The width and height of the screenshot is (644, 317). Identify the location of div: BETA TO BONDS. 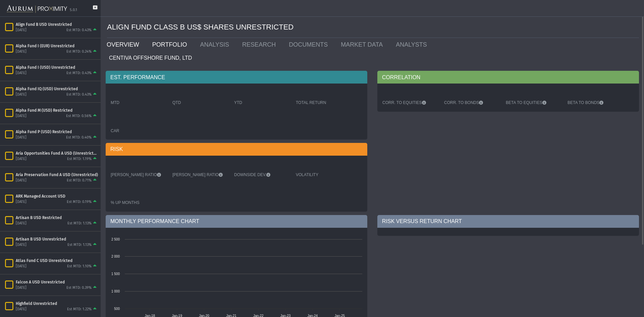
(595, 103).